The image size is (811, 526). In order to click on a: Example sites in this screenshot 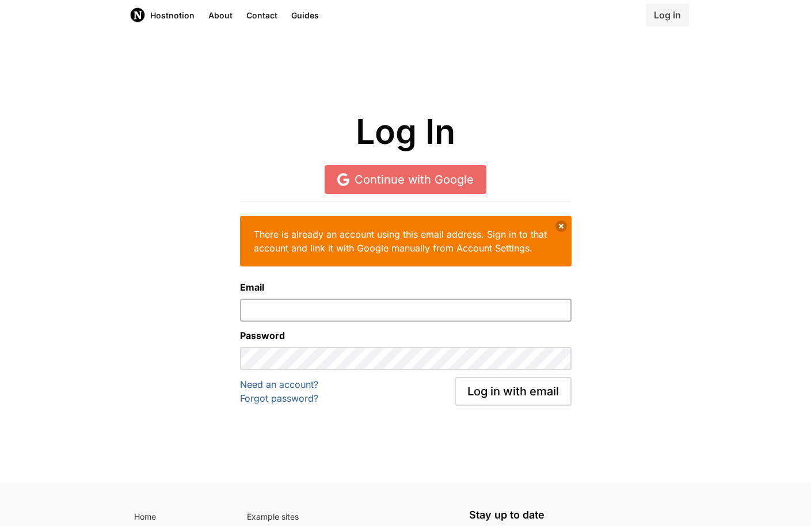, I will do `click(349, 517)`.